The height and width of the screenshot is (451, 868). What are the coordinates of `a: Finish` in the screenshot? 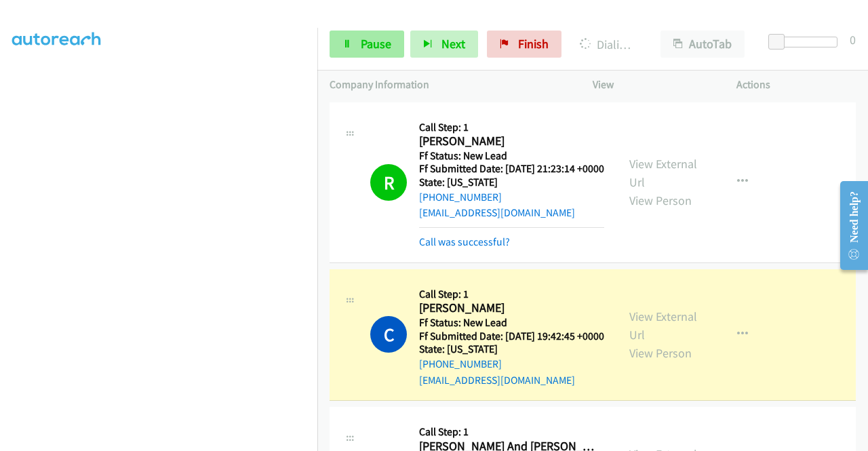 It's located at (524, 44).